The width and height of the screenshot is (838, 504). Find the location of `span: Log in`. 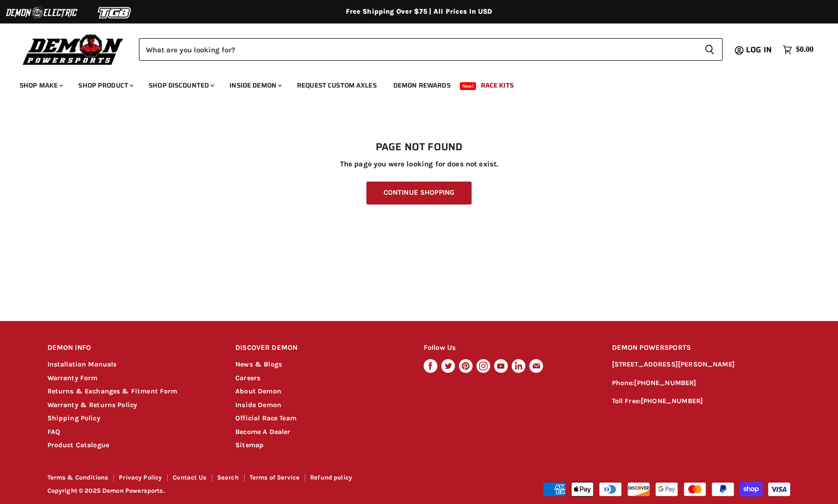

span: Log in is located at coordinates (759, 50).